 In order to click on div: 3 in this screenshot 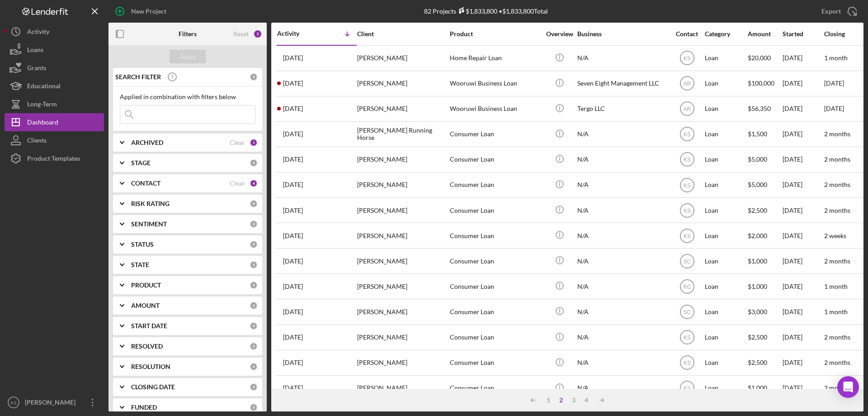, I will do `click(574, 400)`.